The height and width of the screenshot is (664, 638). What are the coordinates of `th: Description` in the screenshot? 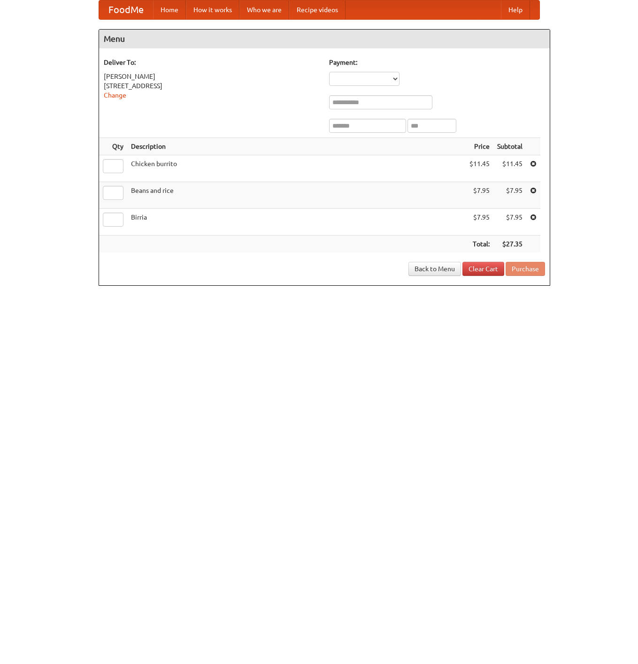 It's located at (296, 146).